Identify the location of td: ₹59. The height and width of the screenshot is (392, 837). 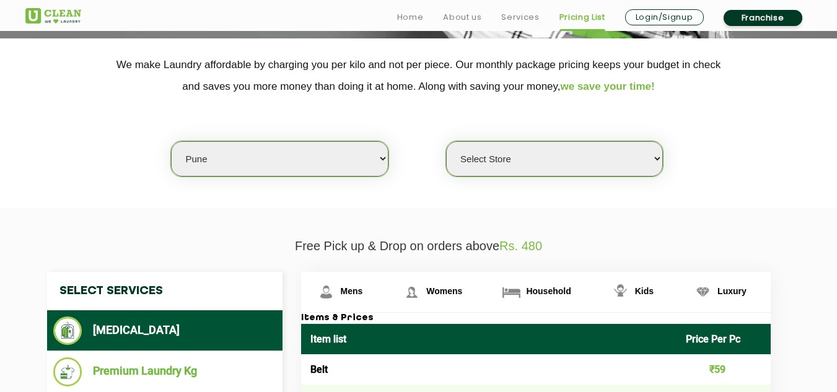
(723, 369).